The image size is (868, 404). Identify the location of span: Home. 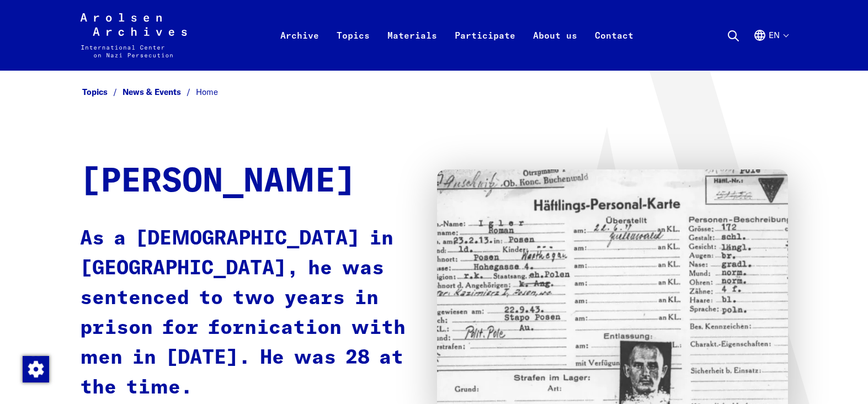
(207, 91).